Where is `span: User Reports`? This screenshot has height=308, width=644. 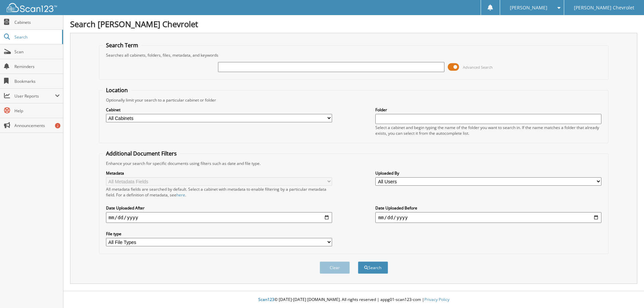
span: User Reports is located at coordinates (35, 96).